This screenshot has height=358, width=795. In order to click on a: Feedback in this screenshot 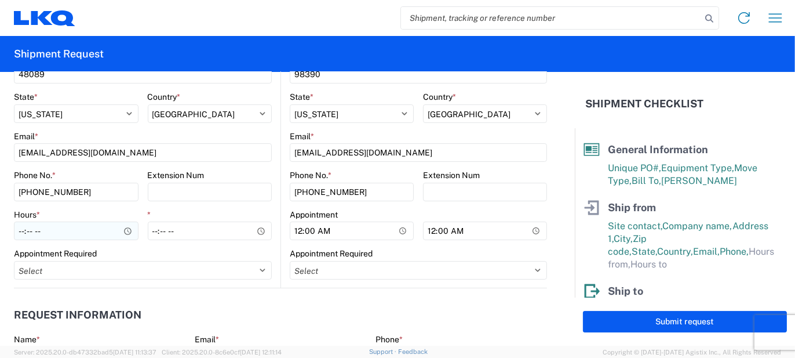, I will do `click(413, 351)`.